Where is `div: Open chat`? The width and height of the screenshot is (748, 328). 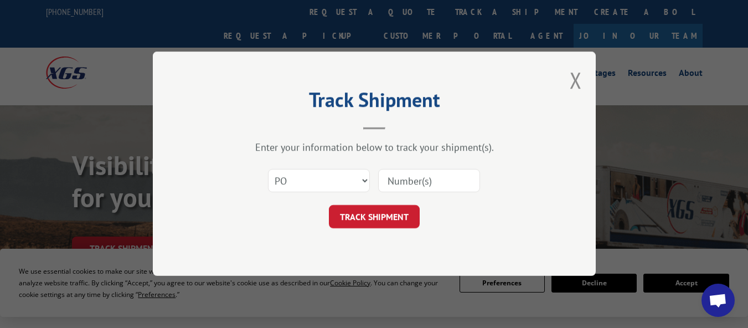 div: Open chat is located at coordinates (718, 300).